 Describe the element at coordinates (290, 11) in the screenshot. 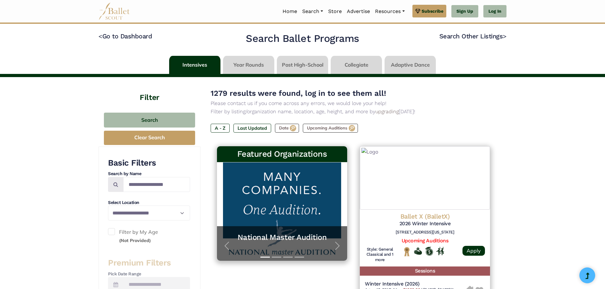

I see `a: Home` at that location.